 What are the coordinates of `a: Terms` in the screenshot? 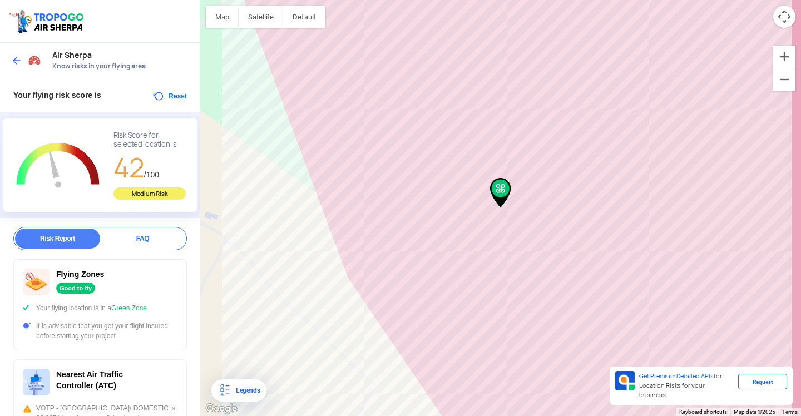 It's located at (790, 412).